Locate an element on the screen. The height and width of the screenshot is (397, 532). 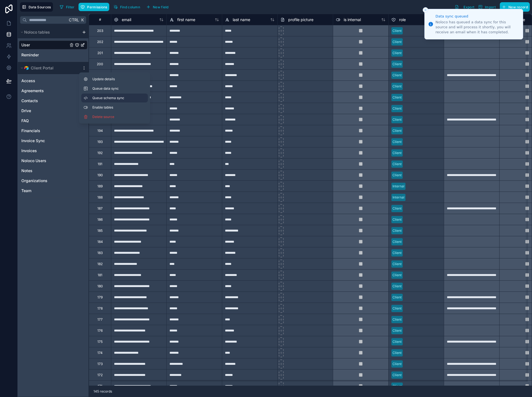
div: 177 is located at coordinates (100, 320).